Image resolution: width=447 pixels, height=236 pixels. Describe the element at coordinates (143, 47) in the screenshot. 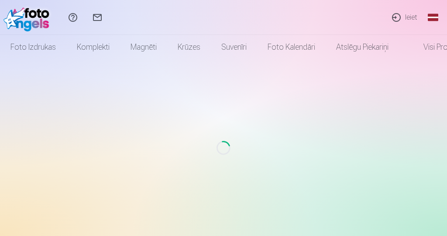

I see `a: Magnēti` at that location.